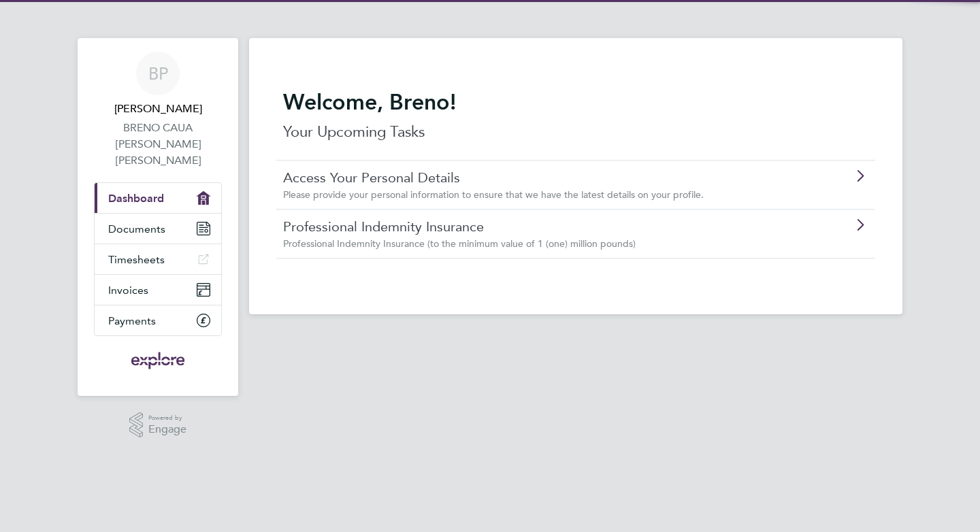 This screenshot has width=980, height=532. What do you see at coordinates (158, 426) in the screenshot?
I see `a: Powered byEngage` at bounding box center [158, 426].